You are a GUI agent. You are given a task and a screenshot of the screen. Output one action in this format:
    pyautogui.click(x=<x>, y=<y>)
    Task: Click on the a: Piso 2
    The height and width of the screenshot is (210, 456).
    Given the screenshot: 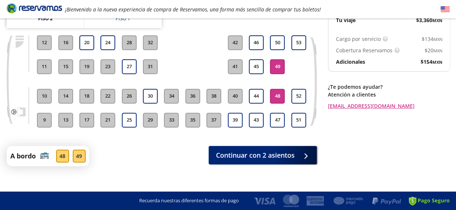 What is the action you would take?
    pyautogui.click(x=45, y=19)
    